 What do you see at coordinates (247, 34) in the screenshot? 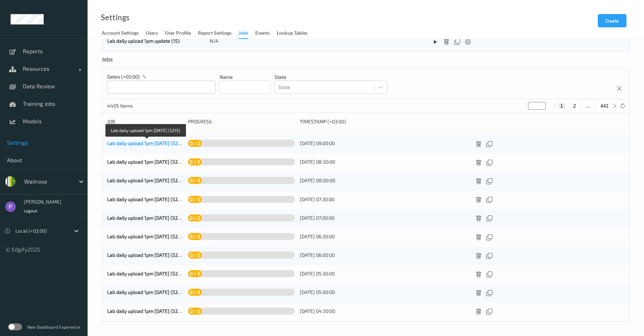
I see `a: Jobs` at bounding box center [247, 34].